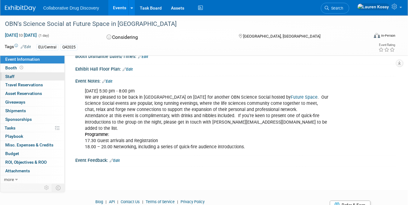 The width and height of the screenshot is (408, 205). I want to click on a: Booth, so click(32, 68).